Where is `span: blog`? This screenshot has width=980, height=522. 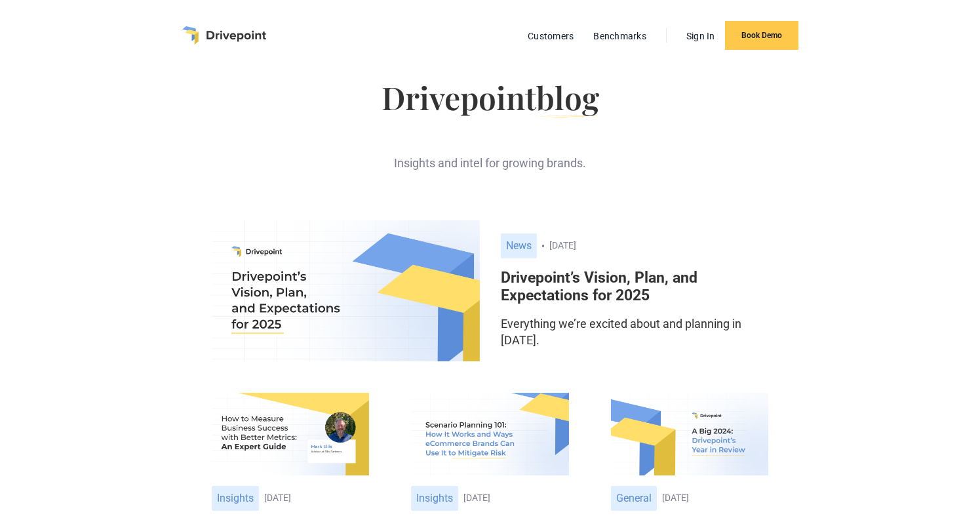
span: blog is located at coordinates (567, 97).